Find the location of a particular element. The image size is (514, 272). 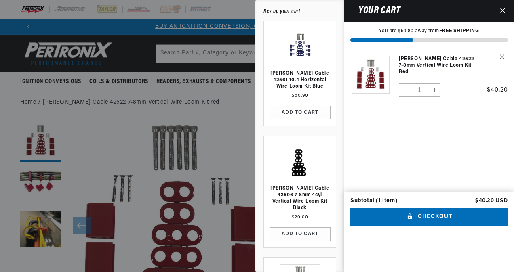

input: Quantity for Taylor Cable 42522 7-8mm Vertical Wire Loom Kit red is located at coordinates (419, 90).